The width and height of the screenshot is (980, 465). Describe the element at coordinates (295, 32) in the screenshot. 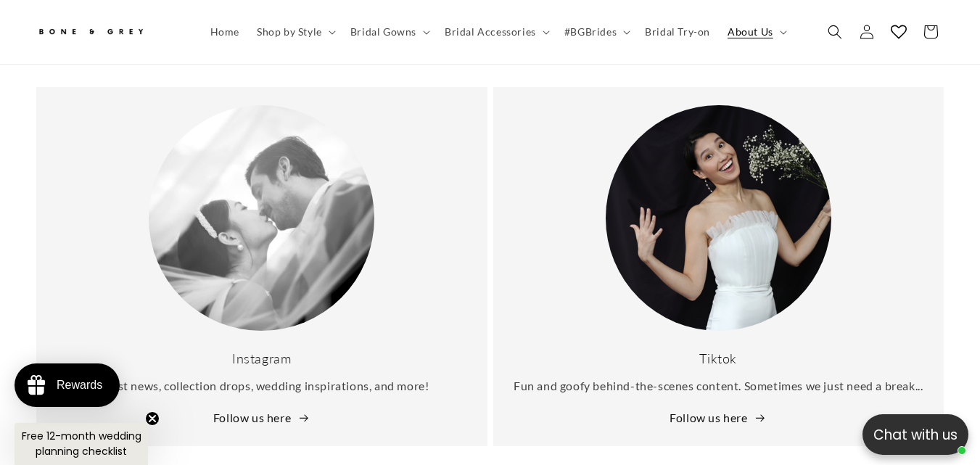

I see `summary: Shop by Style` at that location.